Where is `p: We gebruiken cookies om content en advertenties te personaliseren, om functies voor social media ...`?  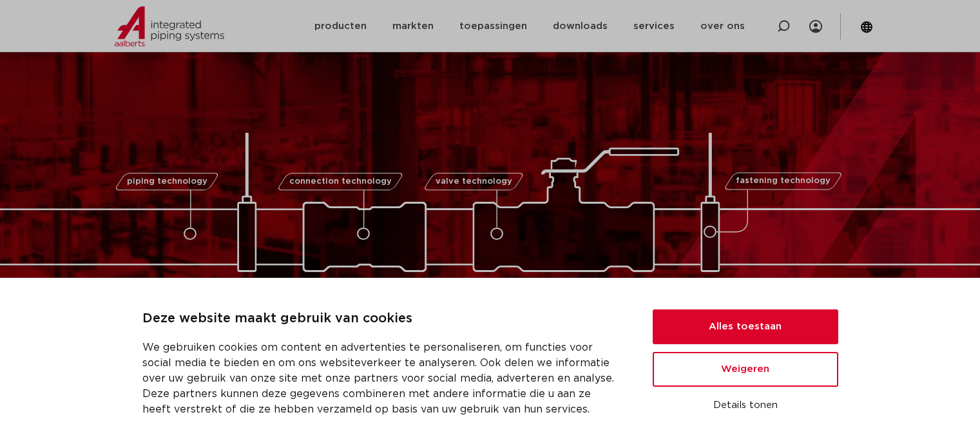 p: We gebruiken cookies om content en advertenties te personaliseren, om functies voor social media ... is located at coordinates (382, 378).